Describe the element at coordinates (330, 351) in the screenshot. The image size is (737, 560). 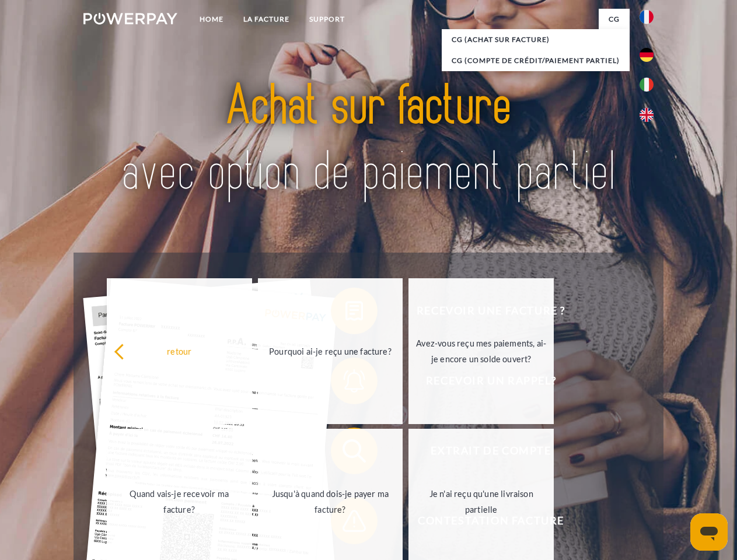
I see `div: Pourquoi ai-je reçu une facture?` at that location.